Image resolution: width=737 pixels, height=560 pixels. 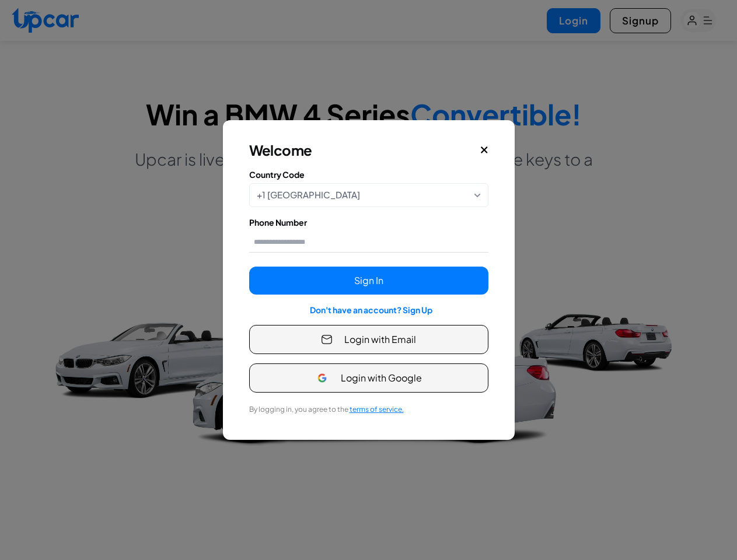 What do you see at coordinates (322, 378) in the screenshot?
I see `img: Google Icon` at bounding box center [322, 378].